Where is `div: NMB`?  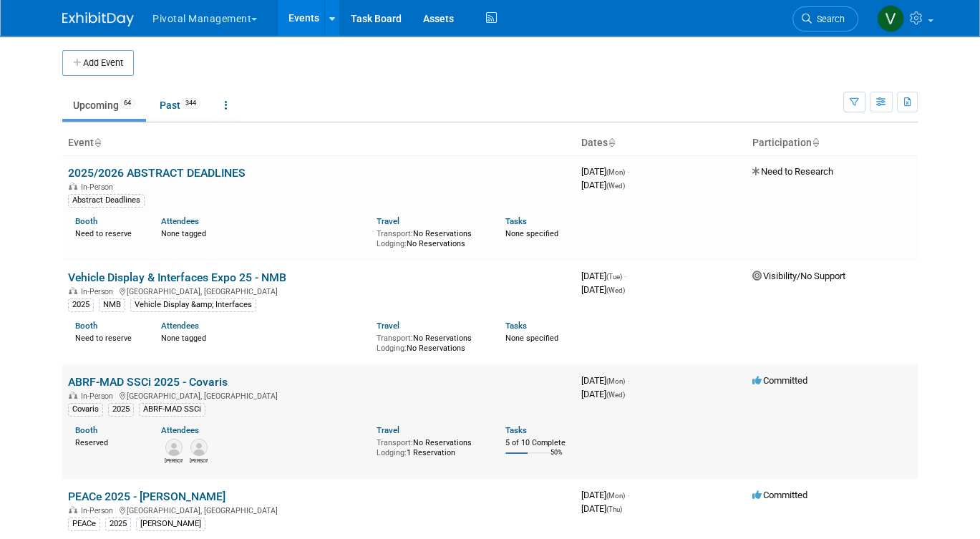 div: NMB is located at coordinates (112, 304).